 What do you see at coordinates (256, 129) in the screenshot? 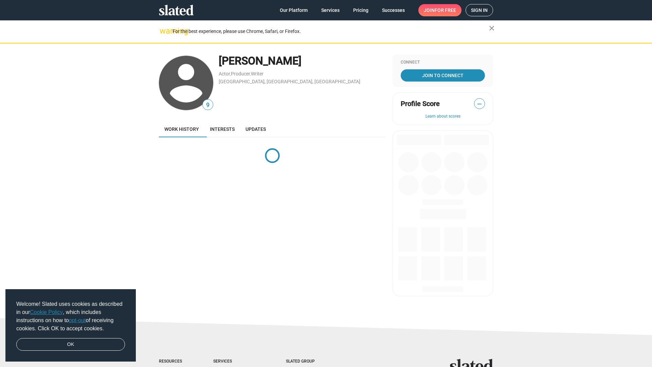
I see `span: Updates` at bounding box center [256, 129].